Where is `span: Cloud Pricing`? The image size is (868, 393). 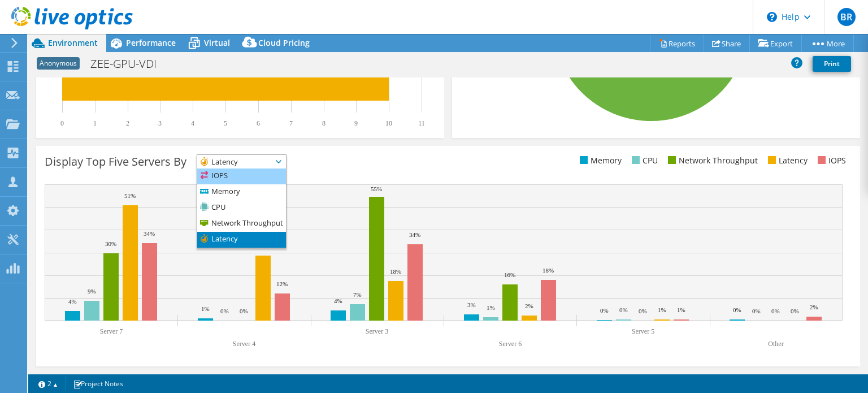 span: Cloud Pricing is located at coordinates (284, 42).